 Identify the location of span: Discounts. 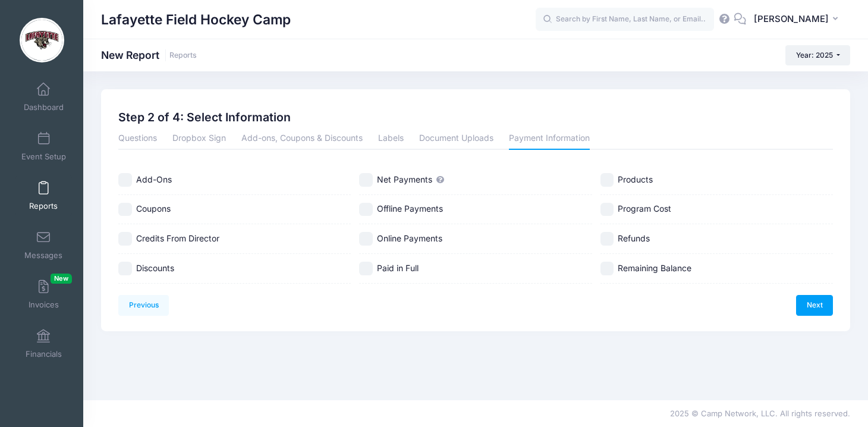
(155, 268).